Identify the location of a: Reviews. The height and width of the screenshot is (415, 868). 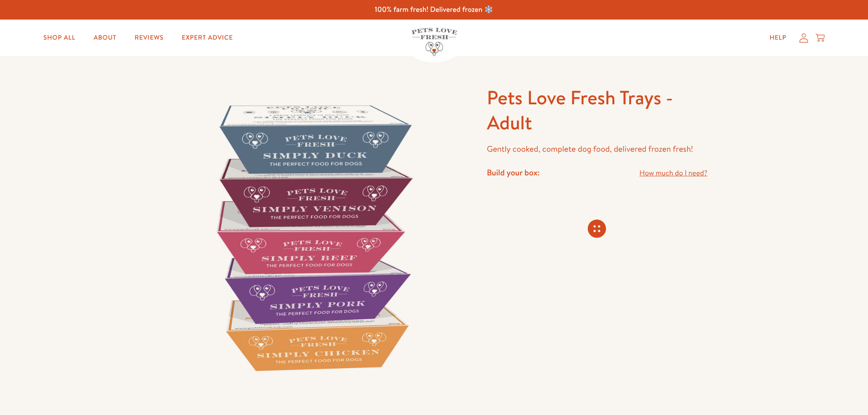
(149, 37).